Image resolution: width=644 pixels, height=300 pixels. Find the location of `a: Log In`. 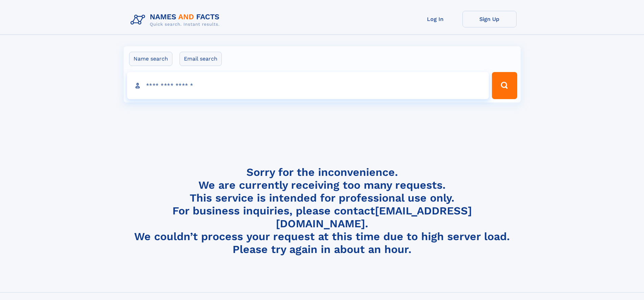

a: Log In is located at coordinates (436, 19).